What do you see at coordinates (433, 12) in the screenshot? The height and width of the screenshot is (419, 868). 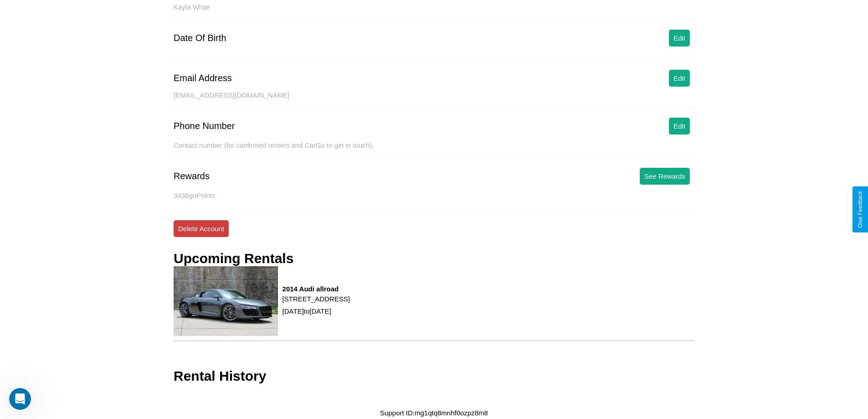 I see `div: Kayla White` at bounding box center [433, 12].